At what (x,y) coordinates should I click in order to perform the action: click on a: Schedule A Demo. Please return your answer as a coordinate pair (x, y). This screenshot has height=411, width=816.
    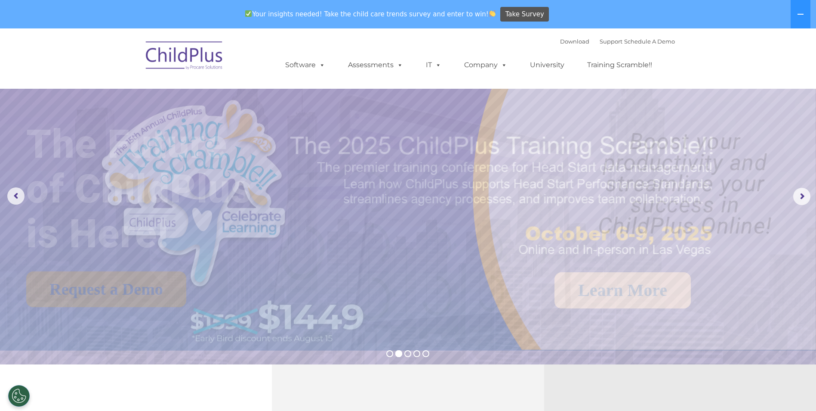
    Looking at the image, I should click on (650, 41).